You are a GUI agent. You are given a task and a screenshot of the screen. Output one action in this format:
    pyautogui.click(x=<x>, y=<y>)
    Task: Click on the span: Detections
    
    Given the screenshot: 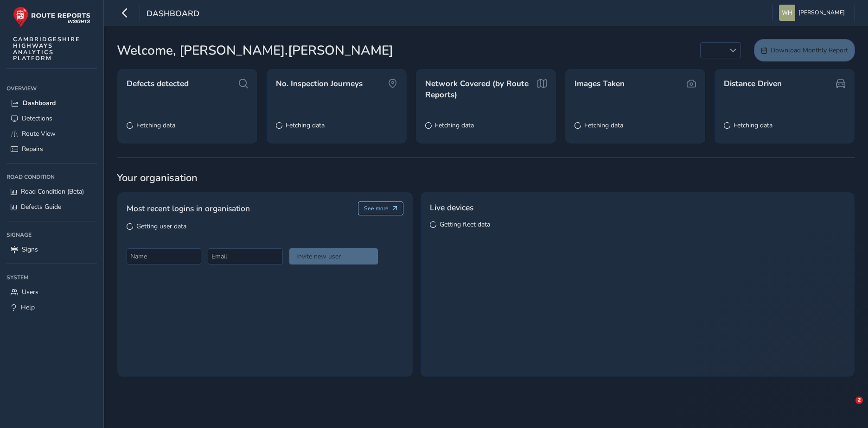 What is the action you would take?
    pyautogui.click(x=37, y=118)
    